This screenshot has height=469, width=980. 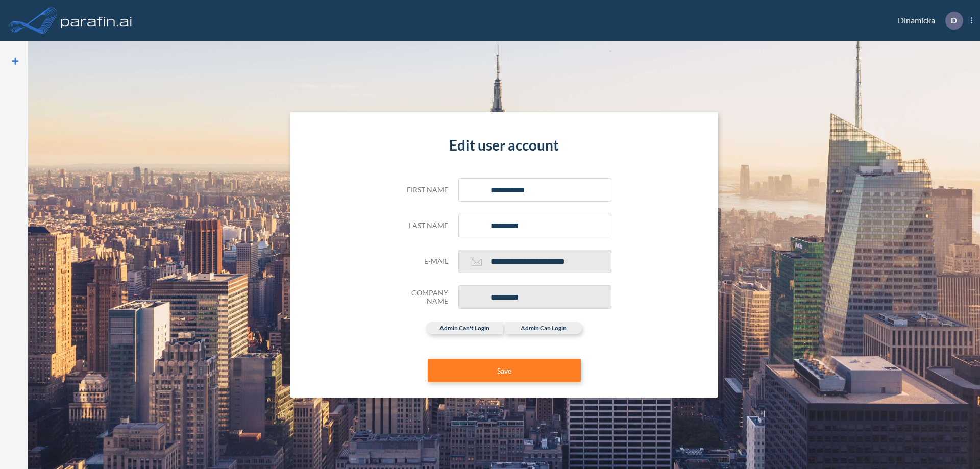 What do you see at coordinates (504, 371) in the screenshot?
I see `button: Save` at bounding box center [504, 371].